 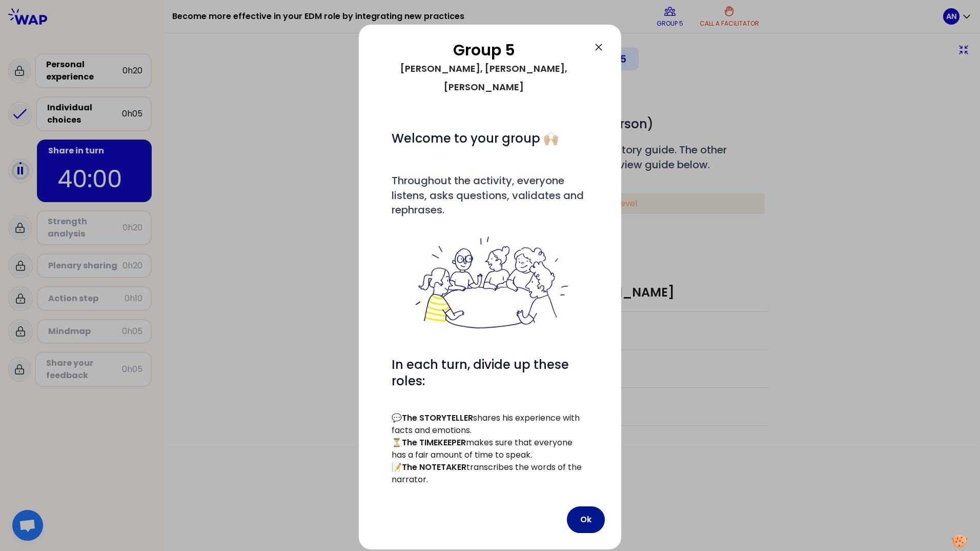 What do you see at coordinates (490, 449) in the screenshot?
I see `p: ⏳ makes sure that everyone has a fair amount of time to speak.` at bounding box center [490, 449].